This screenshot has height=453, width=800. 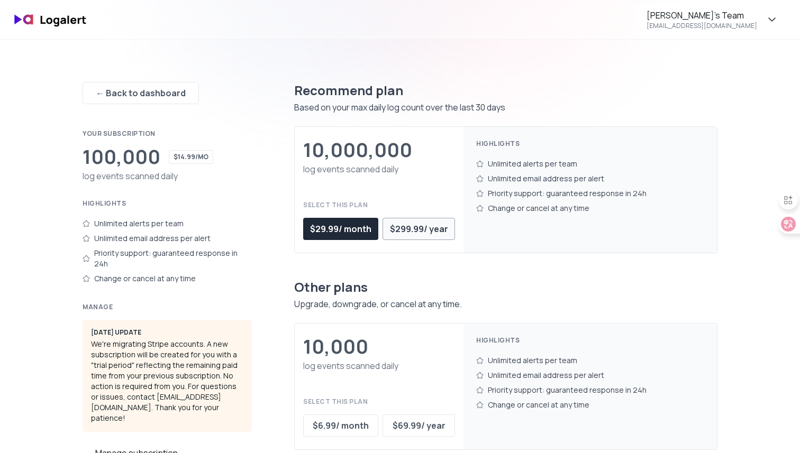 I want to click on div: Other plans, so click(x=506, y=287).